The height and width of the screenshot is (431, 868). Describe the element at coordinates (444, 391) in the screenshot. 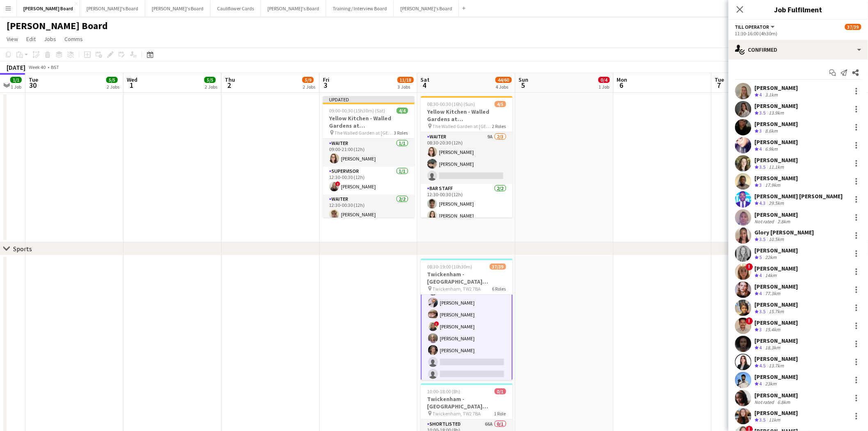

I see `span: 10:00-18:00 (8h)` at that location.